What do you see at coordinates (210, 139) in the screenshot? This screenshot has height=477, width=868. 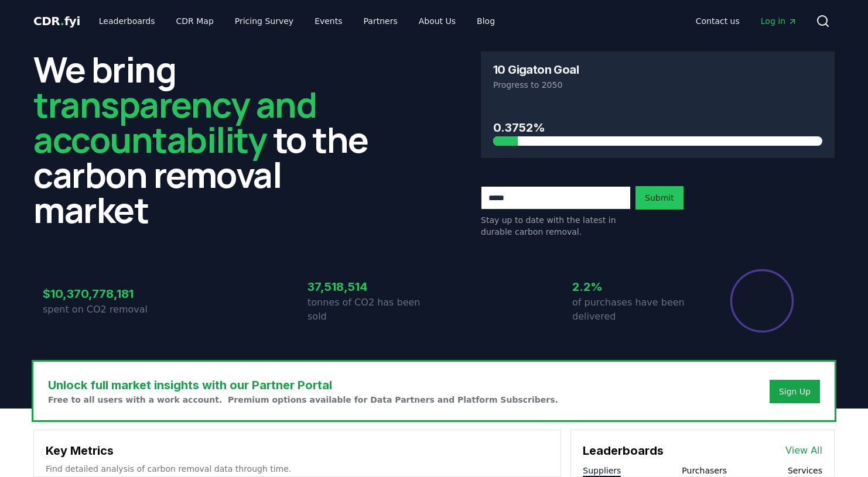 I see `h2: We bring to the carbon removal market` at bounding box center [210, 139].